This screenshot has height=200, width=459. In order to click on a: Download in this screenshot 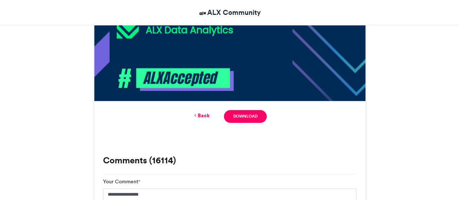, I will do `click(245, 116)`.